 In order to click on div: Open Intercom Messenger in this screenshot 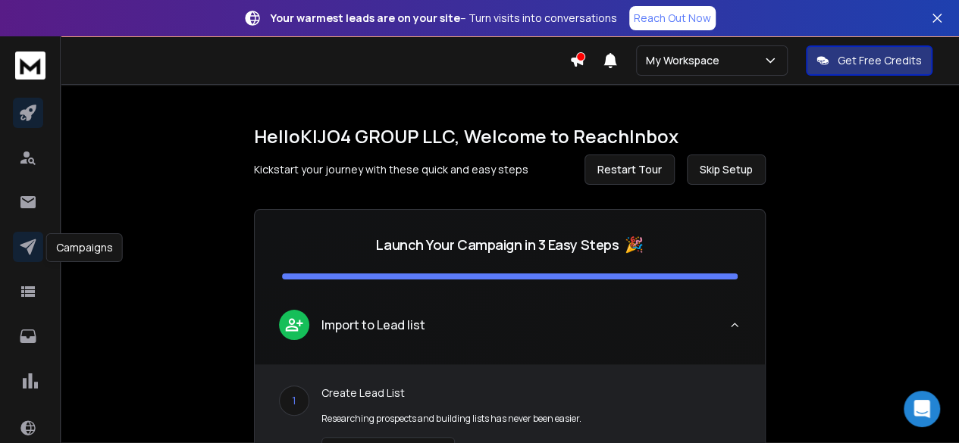, I will do `click(922, 409)`.